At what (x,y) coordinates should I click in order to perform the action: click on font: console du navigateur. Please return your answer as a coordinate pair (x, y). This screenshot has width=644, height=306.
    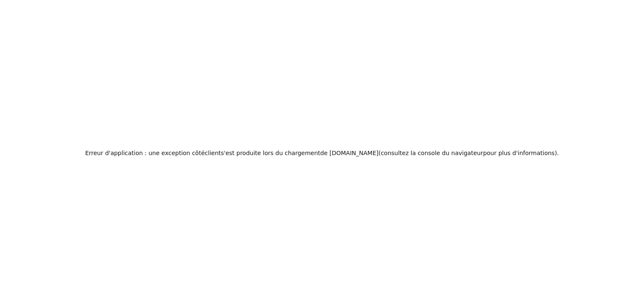
    Looking at the image, I should click on (450, 153).